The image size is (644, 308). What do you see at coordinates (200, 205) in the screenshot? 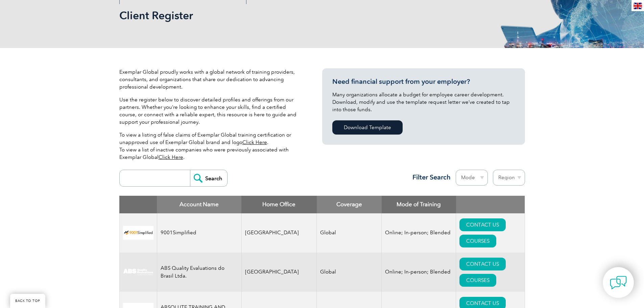
I see `th: Account Name: activate to sort column descending` at bounding box center [200, 205].